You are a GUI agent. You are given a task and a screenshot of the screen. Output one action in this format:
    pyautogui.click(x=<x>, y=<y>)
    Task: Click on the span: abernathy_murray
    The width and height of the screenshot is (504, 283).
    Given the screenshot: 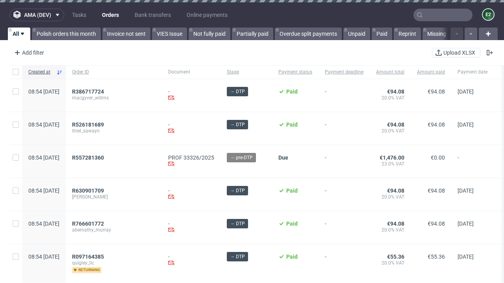 What is the action you would take?
    pyautogui.click(x=114, y=230)
    